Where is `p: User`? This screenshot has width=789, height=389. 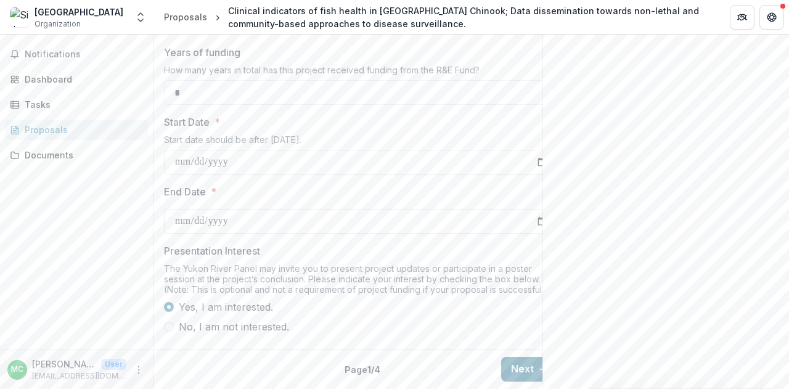
p: User is located at coordinates (113, 364).